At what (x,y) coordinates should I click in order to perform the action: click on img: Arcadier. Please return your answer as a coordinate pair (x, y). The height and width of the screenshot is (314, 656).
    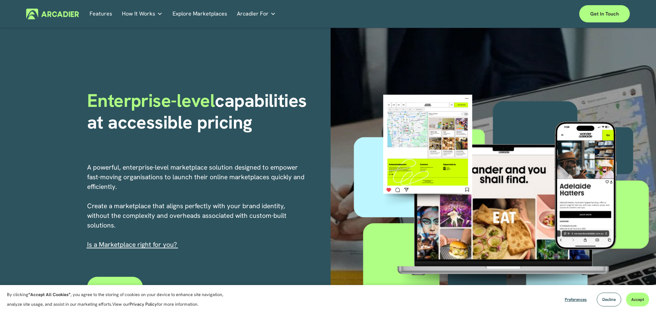
    Looking at the image, I should click on (52, 14).